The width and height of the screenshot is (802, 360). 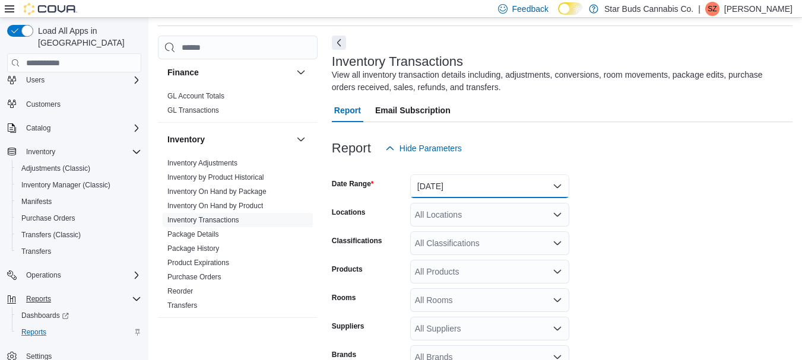 I want to click on a: Reports, so click(x=34, y=333).